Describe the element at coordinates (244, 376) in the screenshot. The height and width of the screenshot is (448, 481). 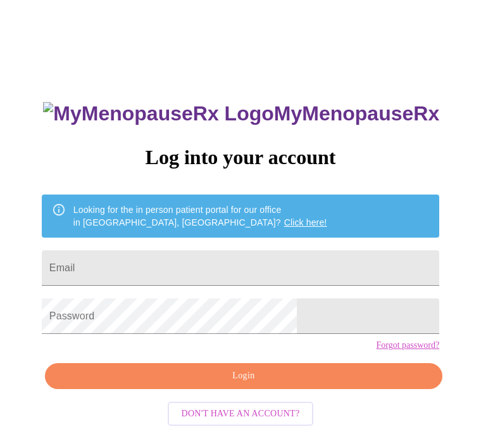
I see `span: Login` at that location.